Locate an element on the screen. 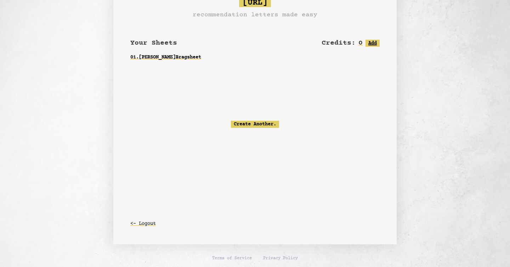 This screenshot has width=510, height=267. h2: Credits: is located at coordinates (338, 43).